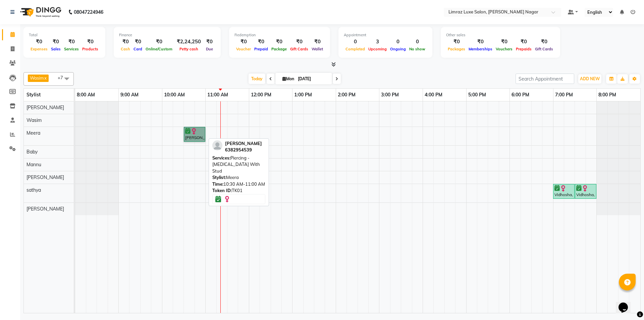  What do you see at coordinates (167, 35) in the screenshot?
I see `div: Finance` at bounding box center [167, 35].